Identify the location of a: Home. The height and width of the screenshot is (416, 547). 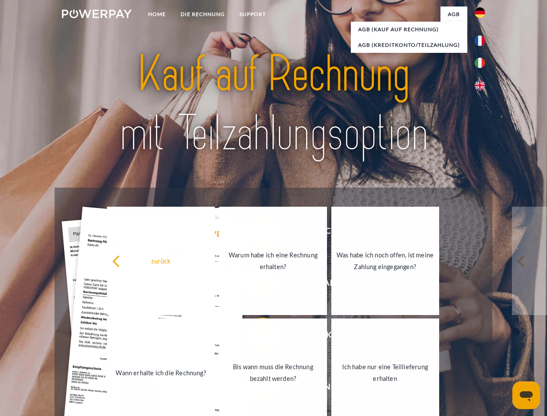
(157, 14).